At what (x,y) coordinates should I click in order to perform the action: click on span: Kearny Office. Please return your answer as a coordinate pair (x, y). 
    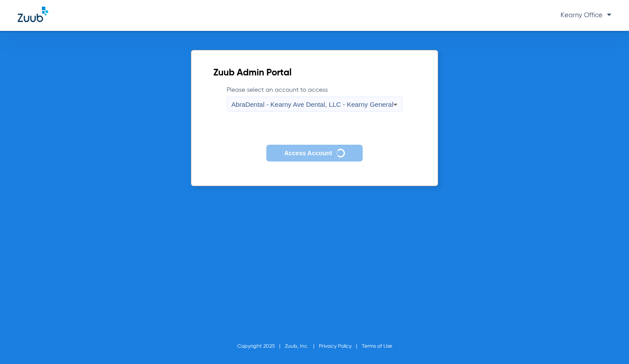
    Looking at the image, I should click on (585, 15).